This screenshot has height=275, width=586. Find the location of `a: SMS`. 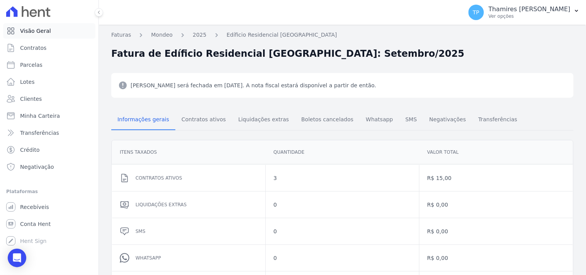

a: SMS is located at coordinates (411, 120).